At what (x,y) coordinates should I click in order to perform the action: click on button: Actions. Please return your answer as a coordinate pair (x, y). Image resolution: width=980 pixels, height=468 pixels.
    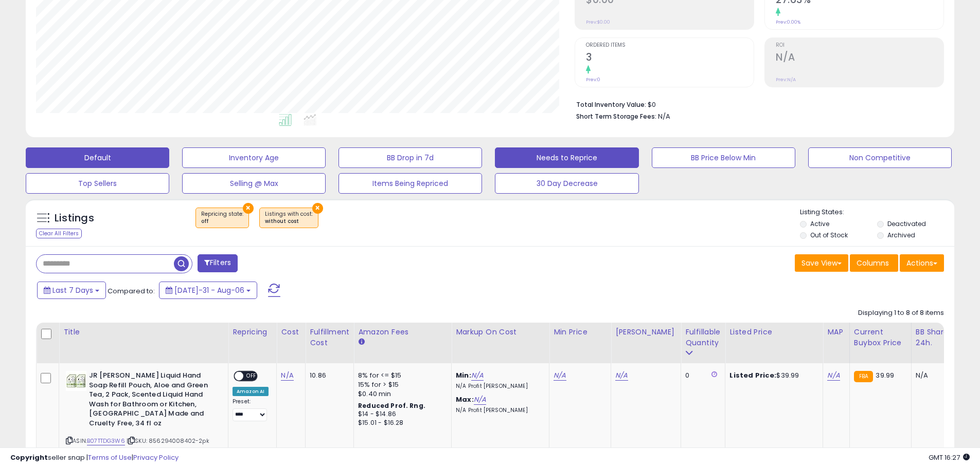
    Looking at the image, I should click on (921, 263).